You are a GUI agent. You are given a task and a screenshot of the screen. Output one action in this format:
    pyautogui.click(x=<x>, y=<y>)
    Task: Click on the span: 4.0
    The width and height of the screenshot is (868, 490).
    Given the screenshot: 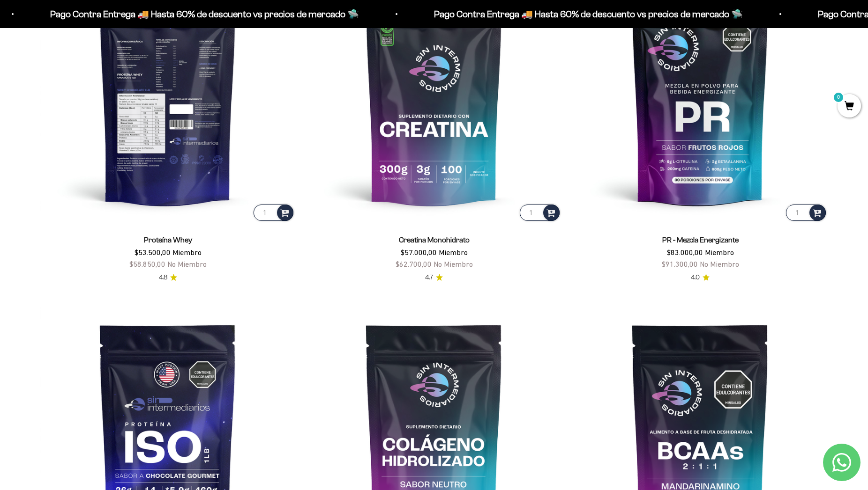 What is the action you would take?
    pyautogui.click(x=695, y=278)
    